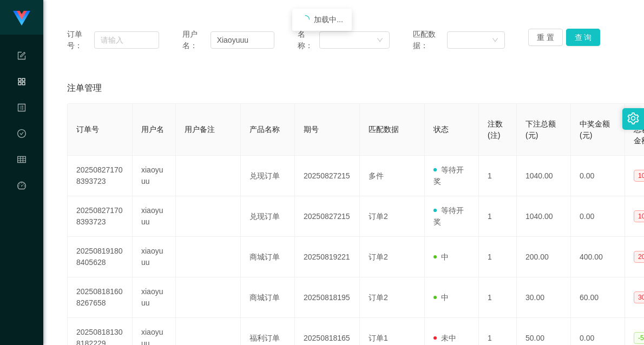 The image size is (644, 345). I want to click on span: 注数(注), so click(495, 129).